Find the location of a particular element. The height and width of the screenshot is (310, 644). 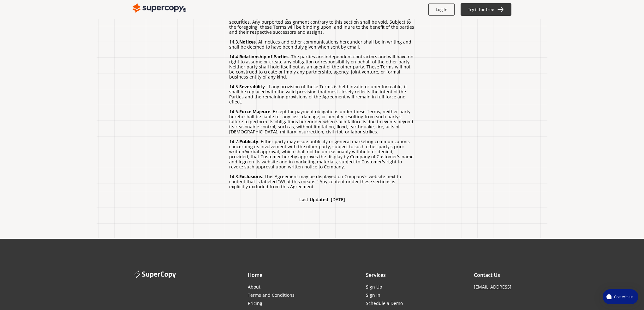

a: Schedule a Demo is located at coordinates (384, 304).